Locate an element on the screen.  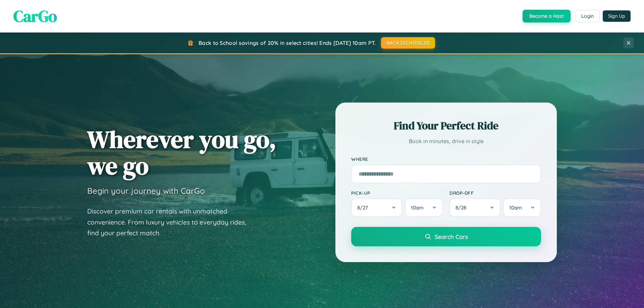
h1: Wherever you go, we go is located at coordinates (182, 153).